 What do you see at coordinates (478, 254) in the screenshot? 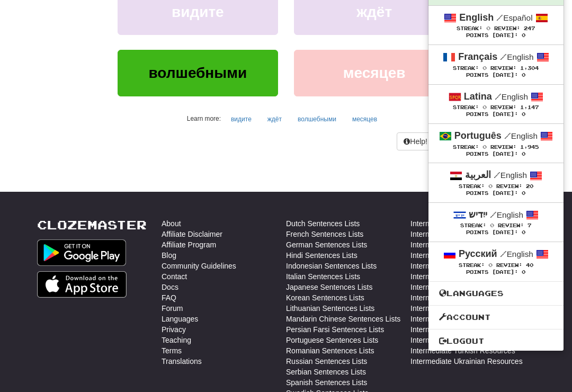
I see `strong: Русский` at bounding box center [478, 254].